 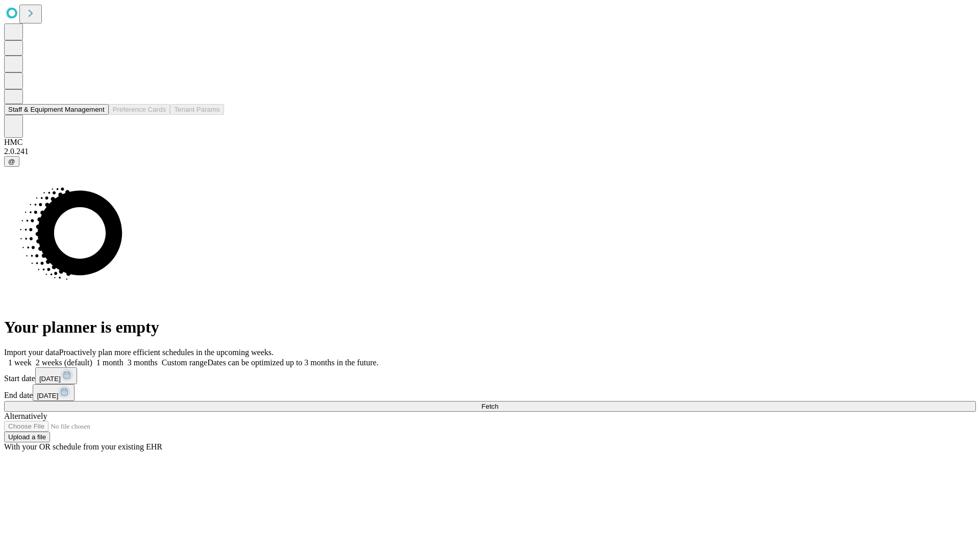 What do you see at coordinates (110, 362) in the screenshot?
I see `span: 1 month` at bounding box center [110, 362].